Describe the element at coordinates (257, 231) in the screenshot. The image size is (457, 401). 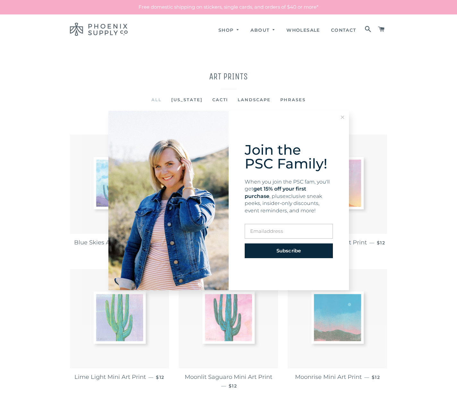
I see `span: Email` at that location.